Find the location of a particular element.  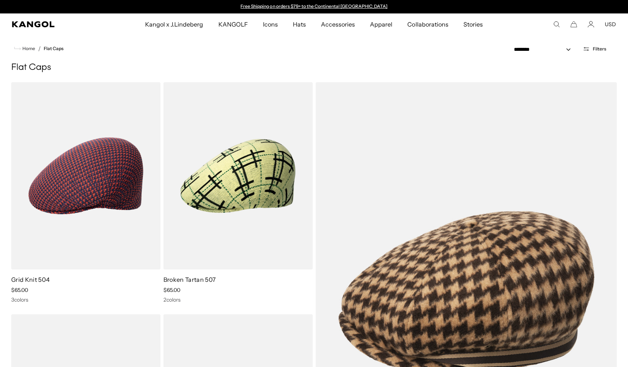

button: Cart is located at coordinates (574, 24).